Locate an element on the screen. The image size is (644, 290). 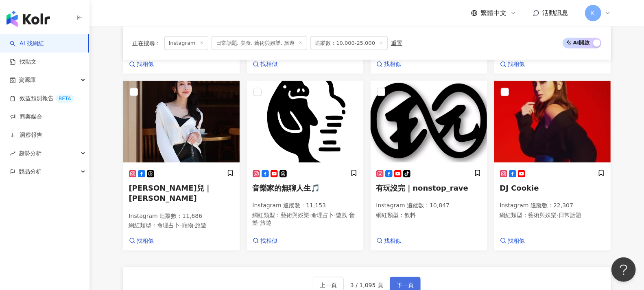
a: 效益預測報告BETA is located at coordinates (42, 98).